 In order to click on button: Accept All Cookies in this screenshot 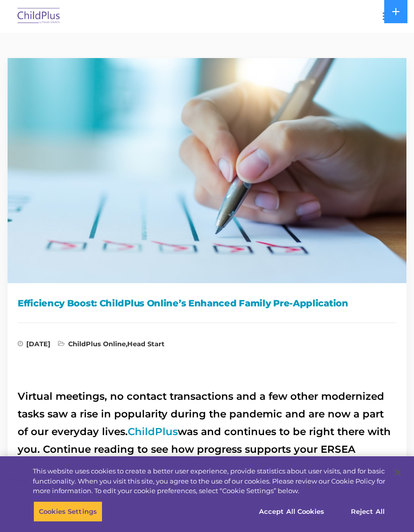, I will do `click(292, 511)`.